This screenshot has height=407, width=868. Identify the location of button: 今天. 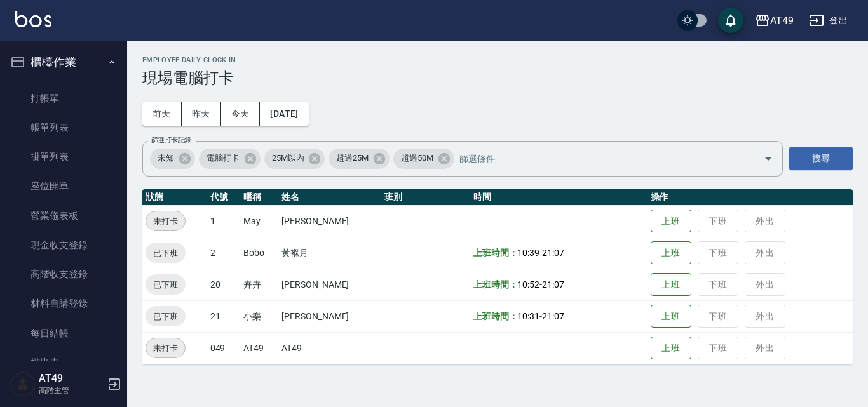
(241, 114).